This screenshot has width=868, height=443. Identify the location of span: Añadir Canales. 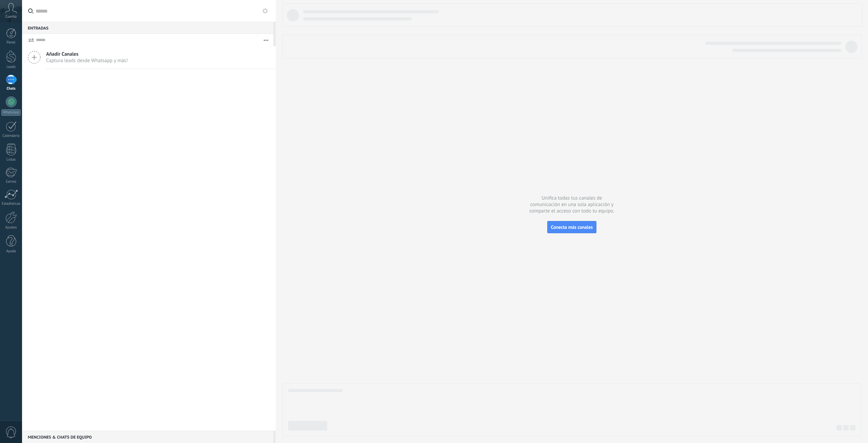
(87, 54).